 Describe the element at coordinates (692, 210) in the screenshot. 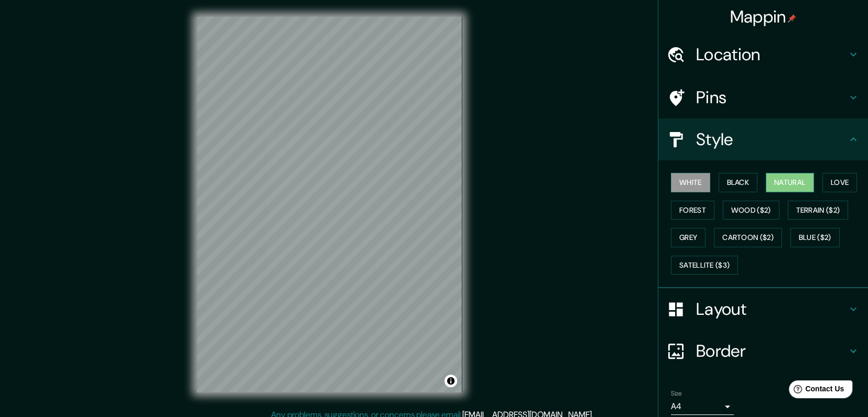

I see `button: Forest` at that location.